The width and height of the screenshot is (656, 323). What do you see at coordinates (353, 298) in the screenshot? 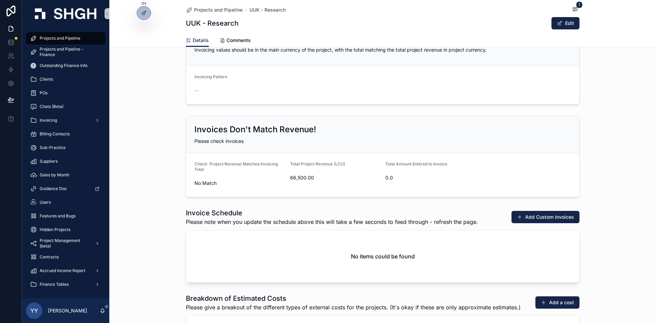
I see `h1: Breakdown of Estimated Costs` at bounding box center [353, 298].